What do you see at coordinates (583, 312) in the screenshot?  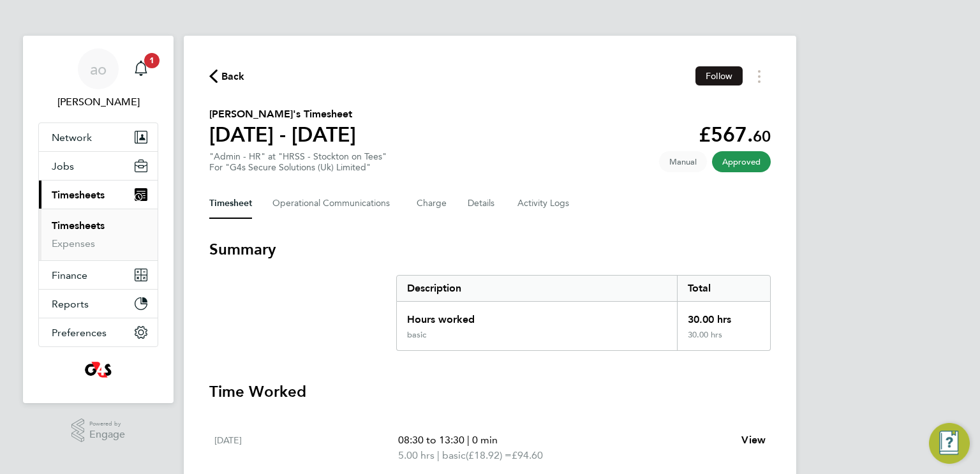 I see `div: Summary` at bounding box center [583, 312].